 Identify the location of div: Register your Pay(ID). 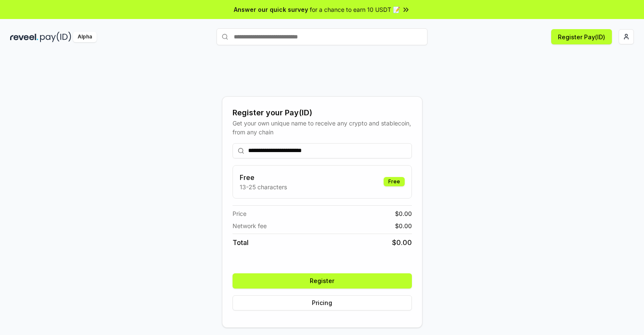
(322, 113).